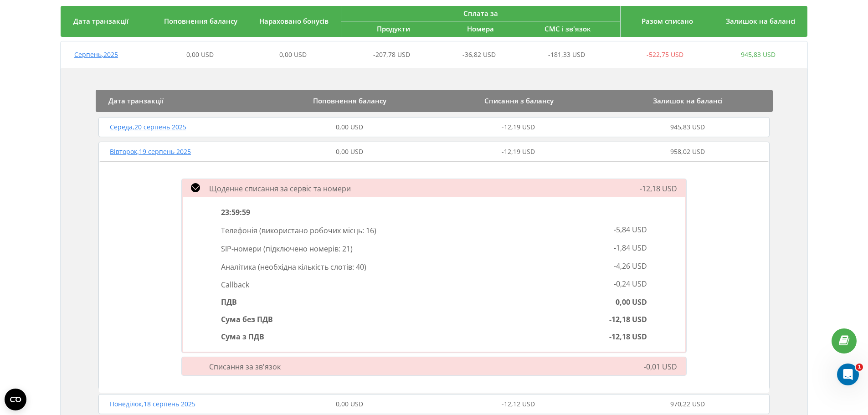  I want to click on span: -181,33 USD, so click(567, 55).